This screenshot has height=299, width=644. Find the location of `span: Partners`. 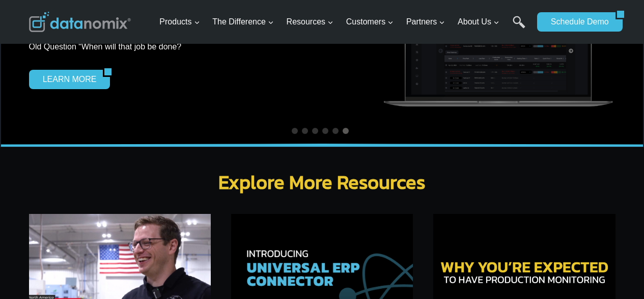

span: Partners is located at coordinates (426, 22).